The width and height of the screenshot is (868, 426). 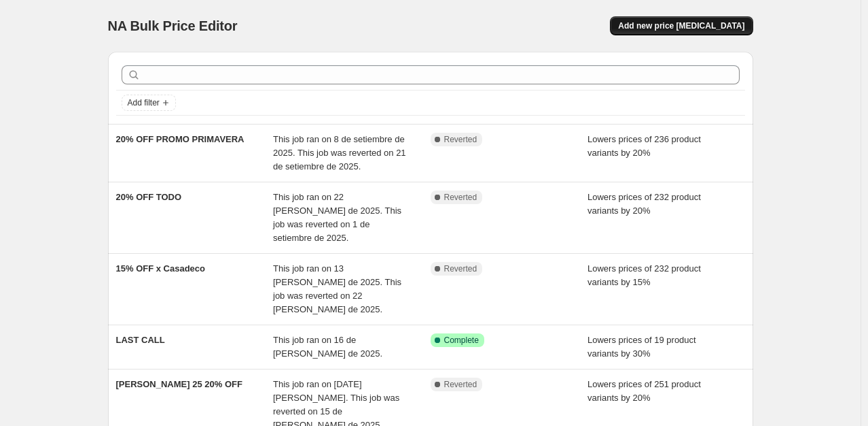 I want to click on span: Complete, so click(x=461, y=340).